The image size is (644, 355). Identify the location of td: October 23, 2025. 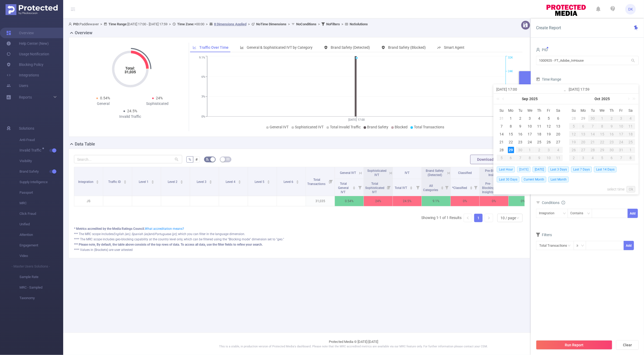
(612, 142).